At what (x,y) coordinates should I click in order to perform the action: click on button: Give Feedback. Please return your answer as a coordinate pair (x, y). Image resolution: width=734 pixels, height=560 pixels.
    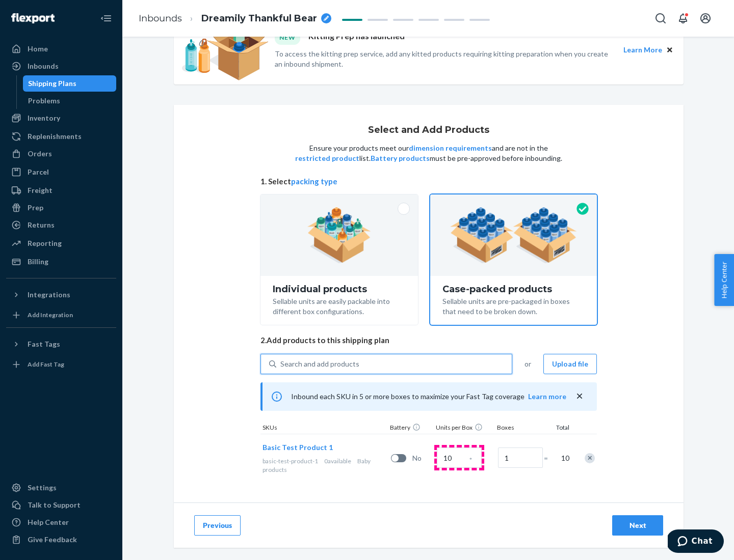
    Looking at the image, I should click on (61, 539).